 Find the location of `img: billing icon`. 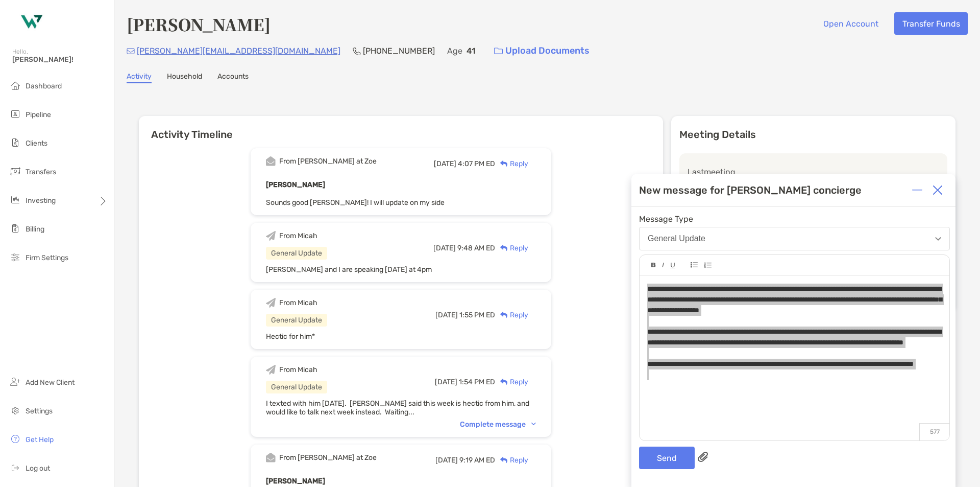

img: billing icon is located at coordinates (16, 229).